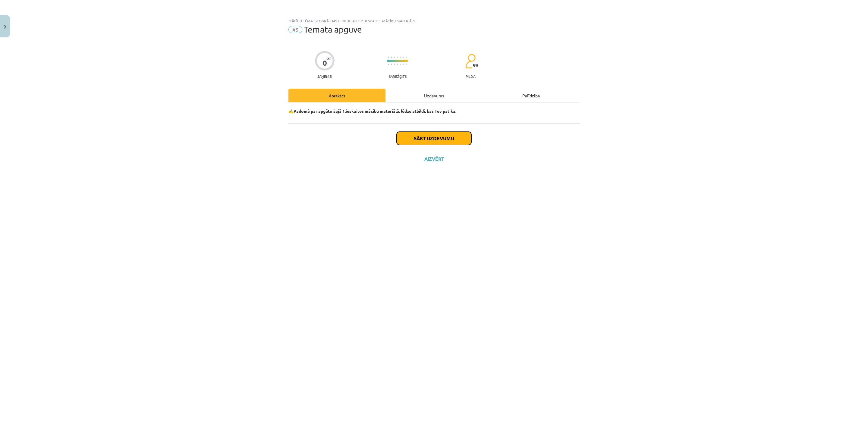  What do you see at coordinates (325, 63) in the screenshot?
I see `div: 0` at bounding box center [325, 63].